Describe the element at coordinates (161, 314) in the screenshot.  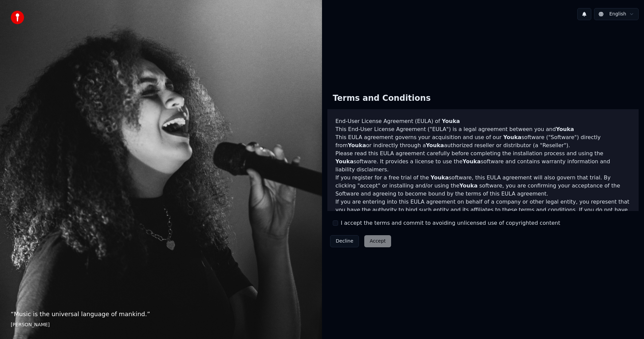
I see `p: “ Music is the universal language of mankind. ”` at that location.